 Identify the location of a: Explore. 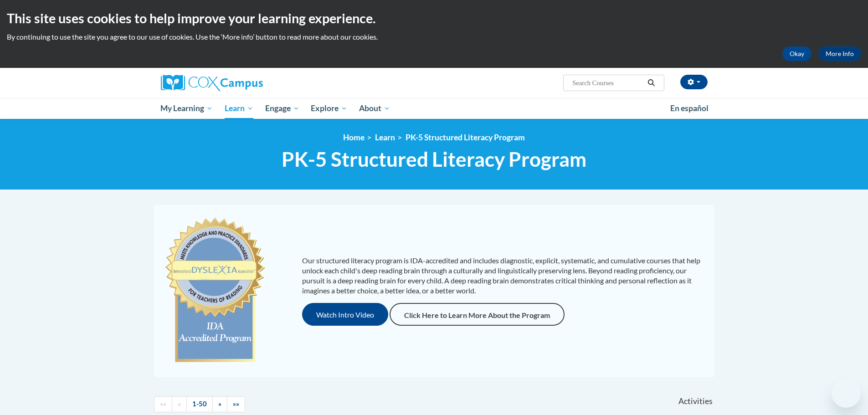
(329, 108).